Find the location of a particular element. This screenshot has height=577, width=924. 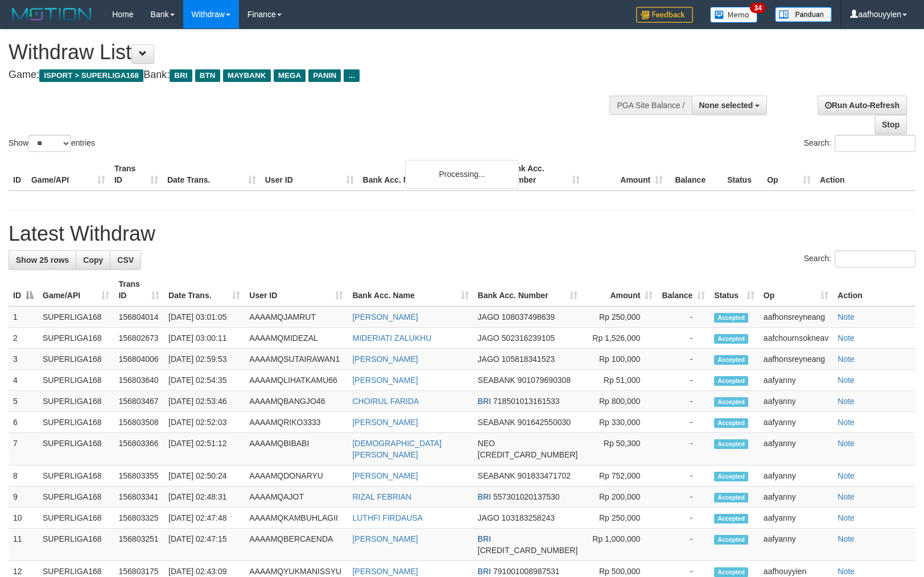

img: Feedback.jpg is located at coordinates (664, 15).